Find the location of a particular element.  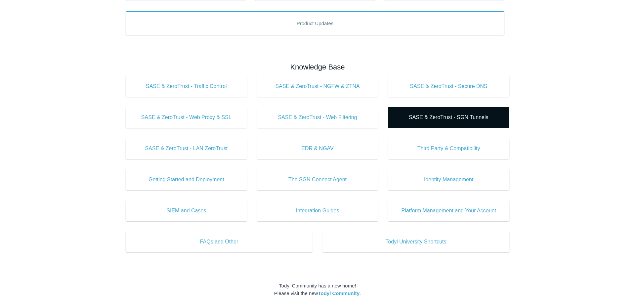

a: Getting Started and Deployment is located at coordinates (186, 180).